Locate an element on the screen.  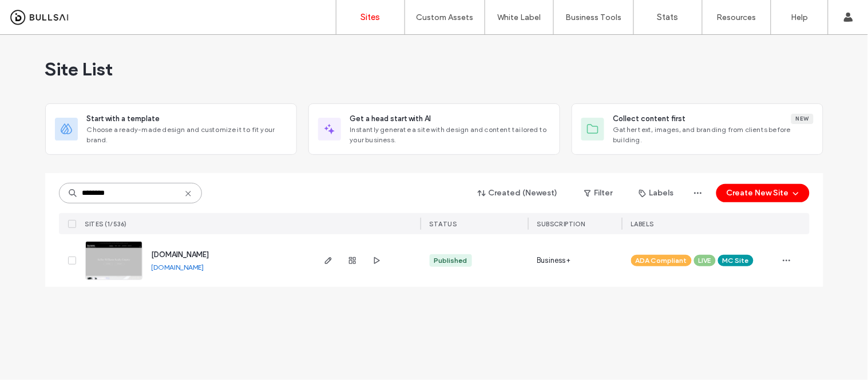
span: Gather text, images, and branding from clients before building. is located at coordinates (713, 135).